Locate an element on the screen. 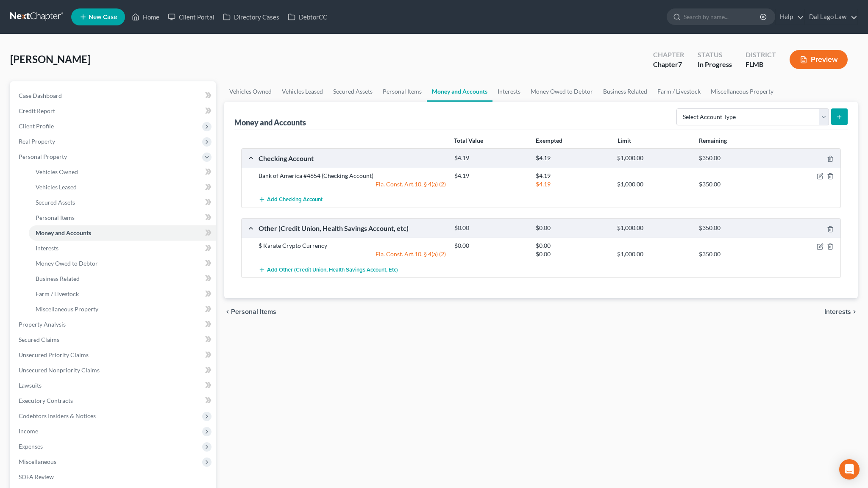 Image resolution: width=868 pixels, height=488 pixels. a: Client Portal is located at coordinates (191, 17).